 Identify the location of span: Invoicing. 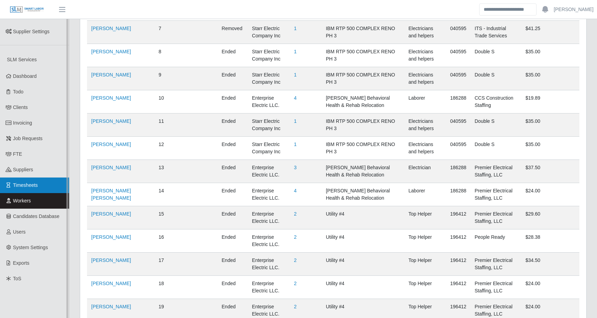
(22, 123).